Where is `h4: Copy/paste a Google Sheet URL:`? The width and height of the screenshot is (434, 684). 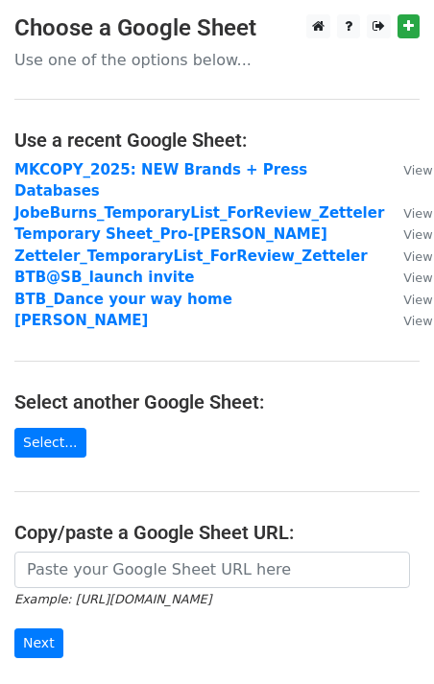
h4: Copy/paste a Google Sheet URL: is located at coordinates (217, 532).